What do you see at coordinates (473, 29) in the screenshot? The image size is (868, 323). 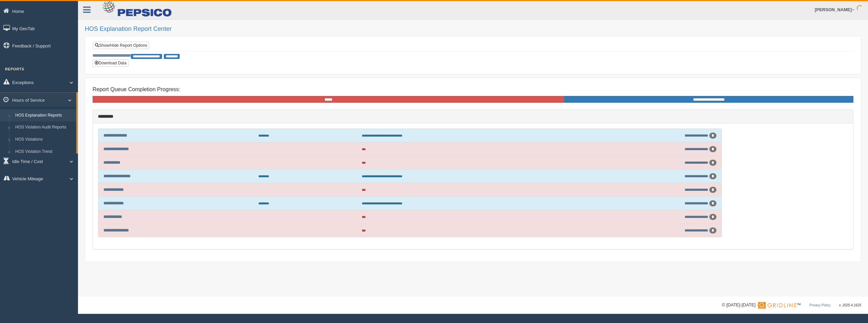 I see `h2: HOS Explanation Report Center` at bounding box center [473, 29].